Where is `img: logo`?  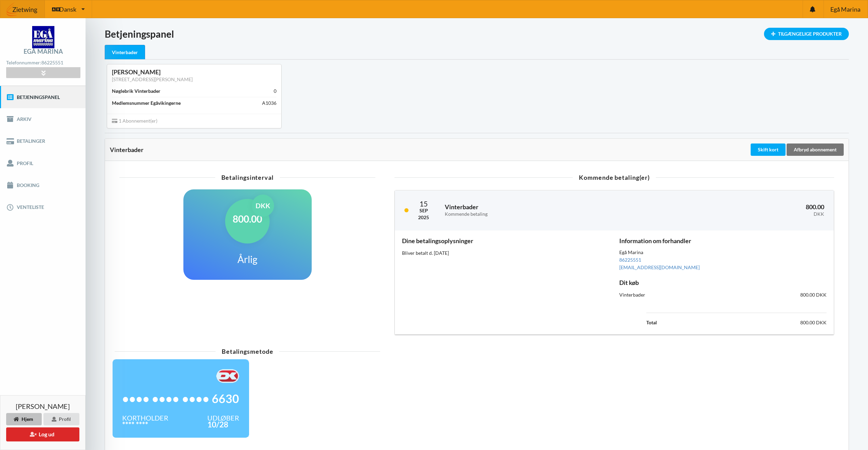
img: logo is located at coordinates (43, 37).